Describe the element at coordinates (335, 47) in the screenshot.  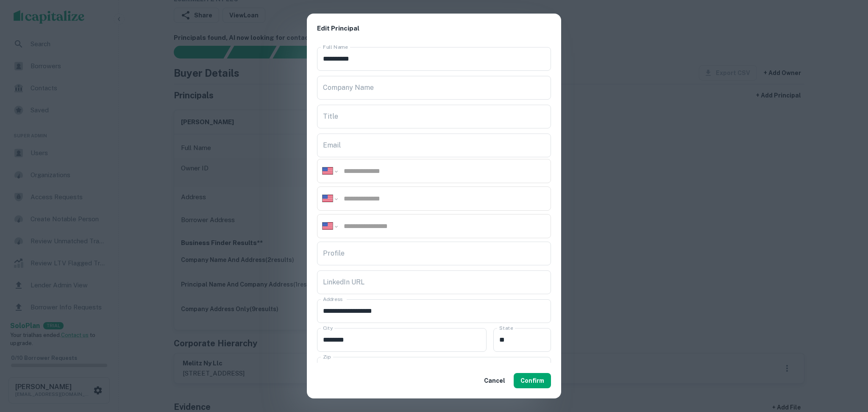
I see `label: Full Name` at that location.